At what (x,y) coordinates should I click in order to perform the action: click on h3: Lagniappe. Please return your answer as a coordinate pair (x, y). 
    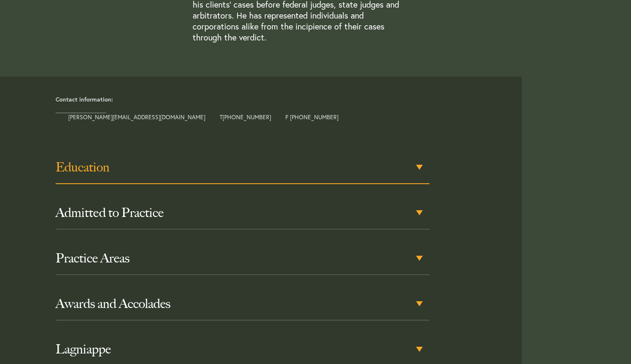
    Looking at the image, I should click on (242, 349).